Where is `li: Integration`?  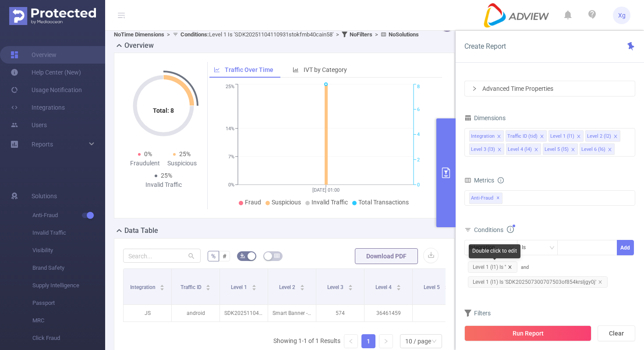
li: Integration is located at coordinates (486, 136).